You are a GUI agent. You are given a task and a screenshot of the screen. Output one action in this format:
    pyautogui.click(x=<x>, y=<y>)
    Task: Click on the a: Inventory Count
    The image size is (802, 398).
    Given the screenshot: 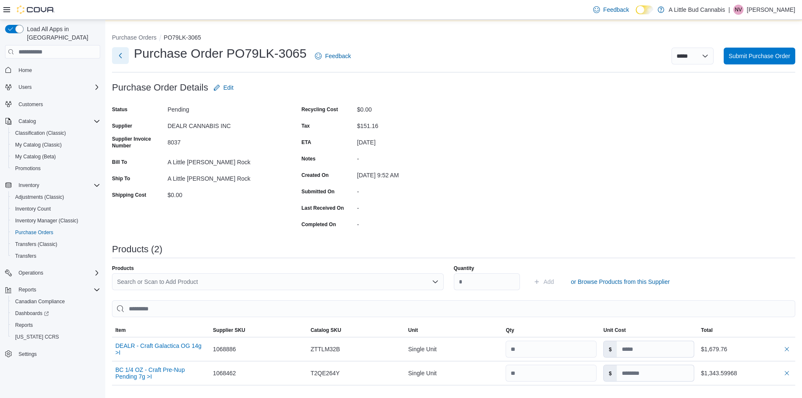 What is the action you would take?
    pyautogui.click(x=33, y=209)
    